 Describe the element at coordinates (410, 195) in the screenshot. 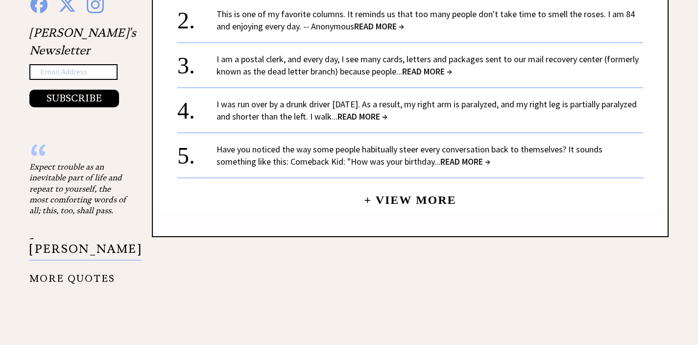

I see `a: + View More` at that location.